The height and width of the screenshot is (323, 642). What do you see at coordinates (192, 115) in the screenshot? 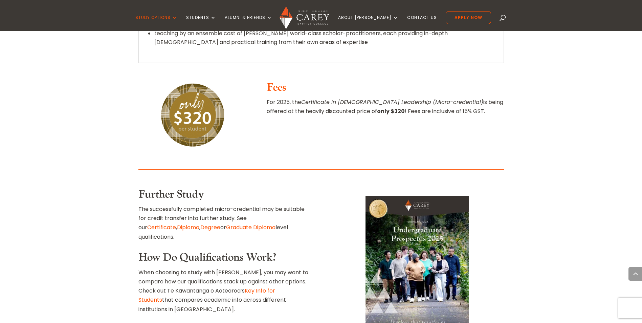
I see `img: Intro to Christian Leadership_Price Icon` at bounding box center [192, 115].